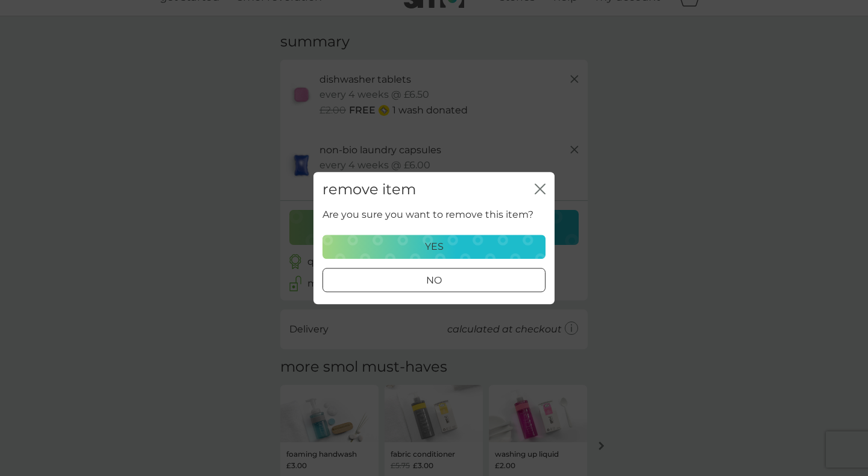 Image resolution: width=868 pixels, height=476 pixels. I want to click on p: yes, so click(434, 247).